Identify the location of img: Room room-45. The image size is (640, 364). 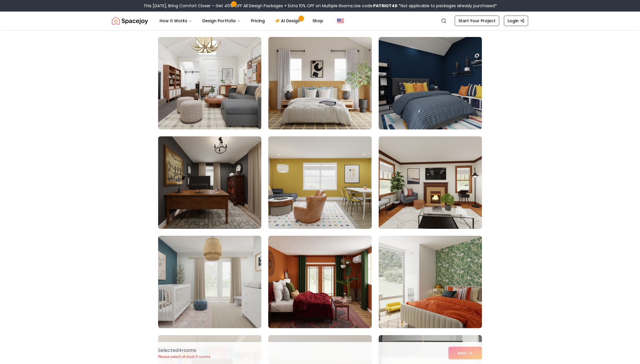
(430, 282).